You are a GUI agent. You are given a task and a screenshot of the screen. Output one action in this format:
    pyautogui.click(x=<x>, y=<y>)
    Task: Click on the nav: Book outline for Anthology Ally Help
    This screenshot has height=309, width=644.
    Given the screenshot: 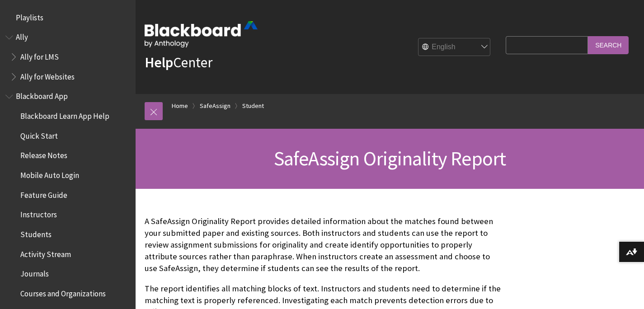 What is the action you would take?
    pyautogui.click(x=67, y=57)
    